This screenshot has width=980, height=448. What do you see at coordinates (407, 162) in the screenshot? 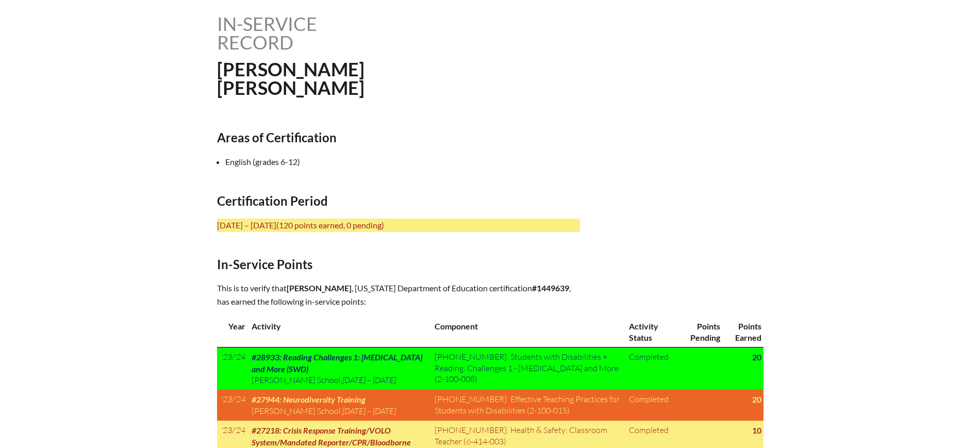
I see `li: English (grades 6-12)` at bounding box center [407, 162].